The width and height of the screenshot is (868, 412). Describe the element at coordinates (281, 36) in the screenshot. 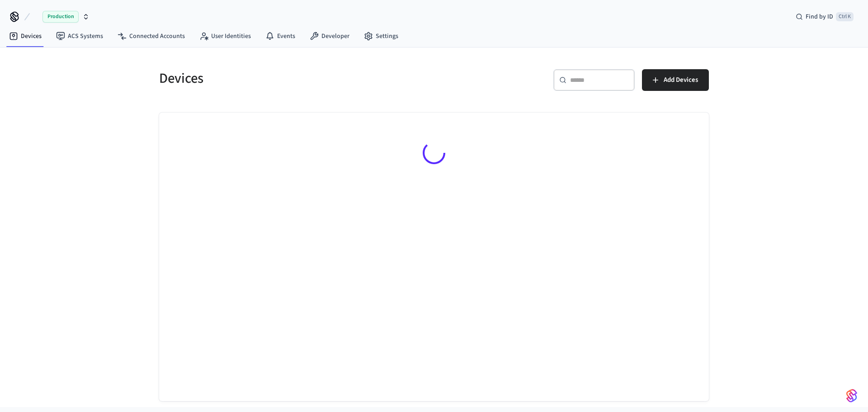

I see `a: Events` at that location.